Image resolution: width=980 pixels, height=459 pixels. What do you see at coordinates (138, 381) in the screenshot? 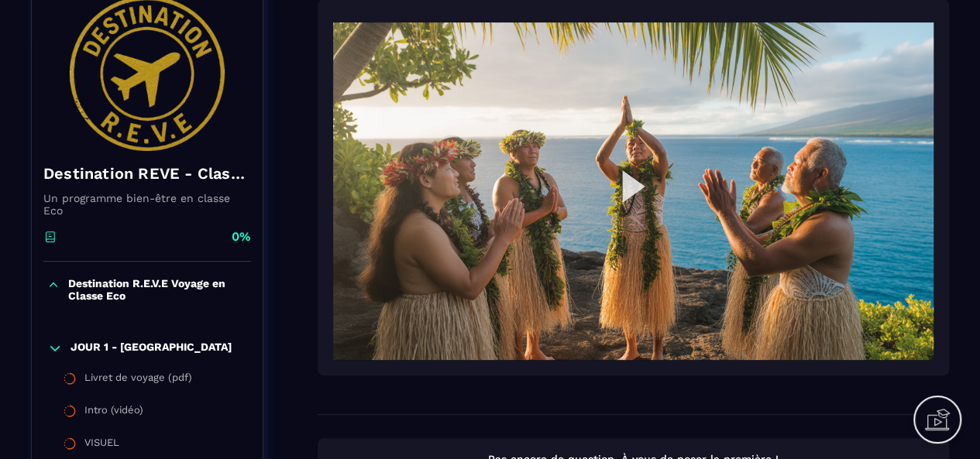
I see `div: Livret de voyage (pdf)` at bounding box center [138, 381].